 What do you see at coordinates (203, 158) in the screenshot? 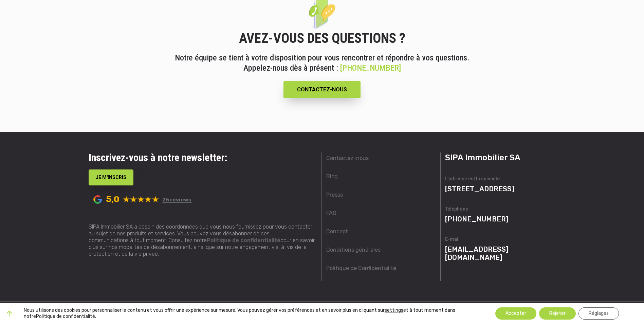
I see `h3: Inscrivez-vous à notre newsletter:` at bounding box center [203, 158].